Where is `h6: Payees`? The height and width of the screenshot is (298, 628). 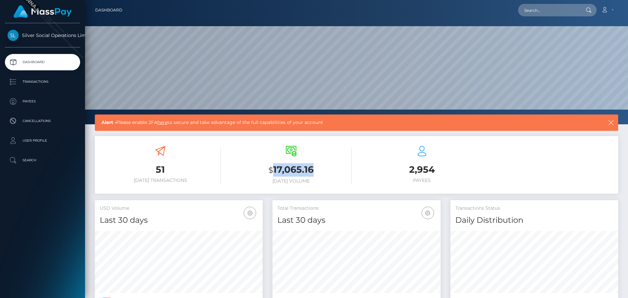
h6: Payees is located at coordinates (422, 180).